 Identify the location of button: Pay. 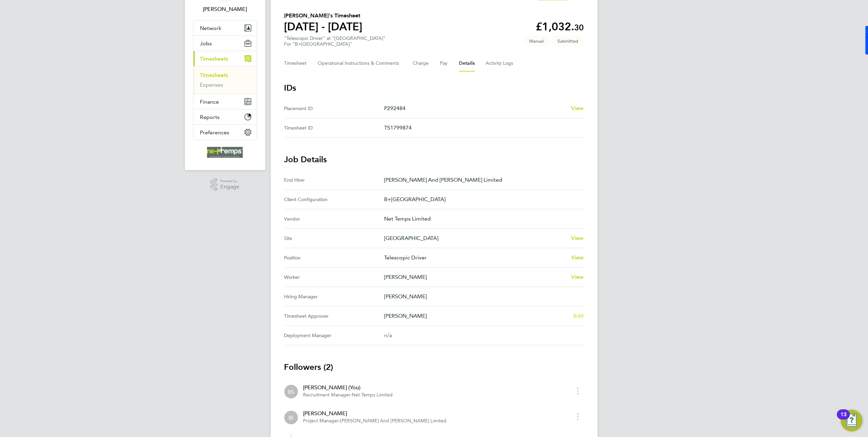
(445, 63).